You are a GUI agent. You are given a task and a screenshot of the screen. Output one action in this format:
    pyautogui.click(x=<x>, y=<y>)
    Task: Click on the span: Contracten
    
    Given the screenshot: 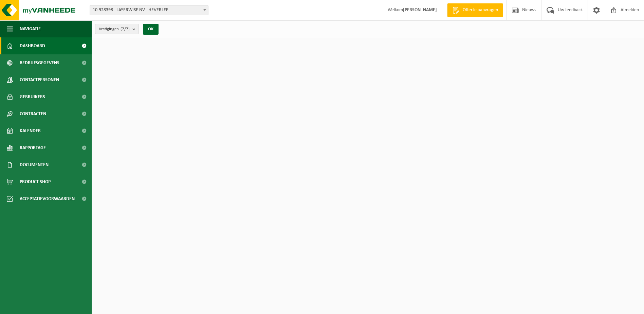 What is the action you would take?
    pyautogui.click(x=33, y=114)
    